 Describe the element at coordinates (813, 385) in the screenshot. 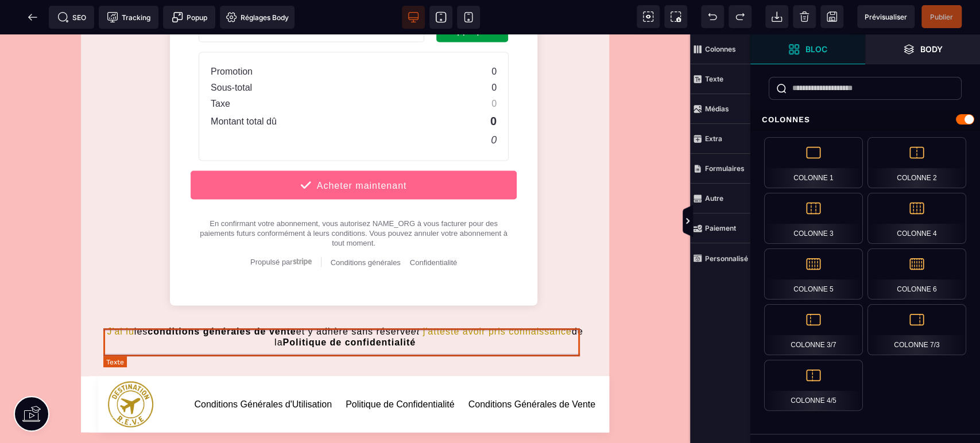

I see `div: Colonne 4/5` at that location.